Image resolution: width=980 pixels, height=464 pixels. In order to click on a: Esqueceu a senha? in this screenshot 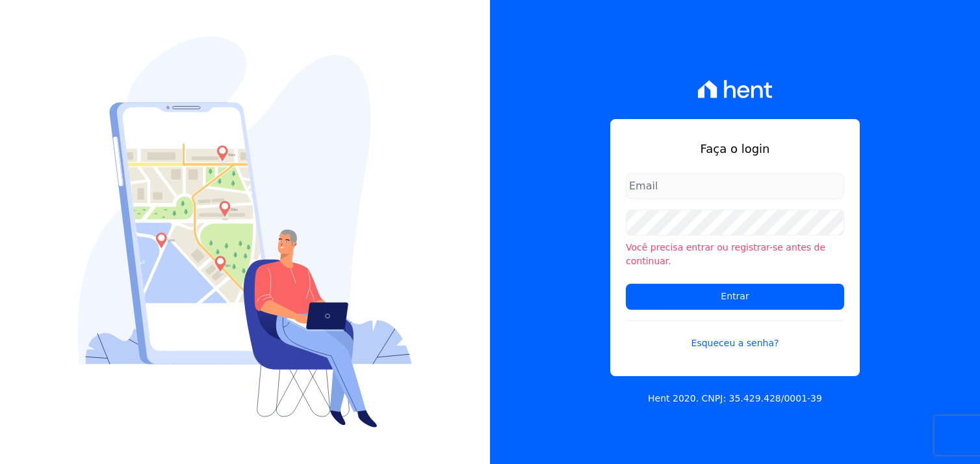, I will do `click(735, 335)`.